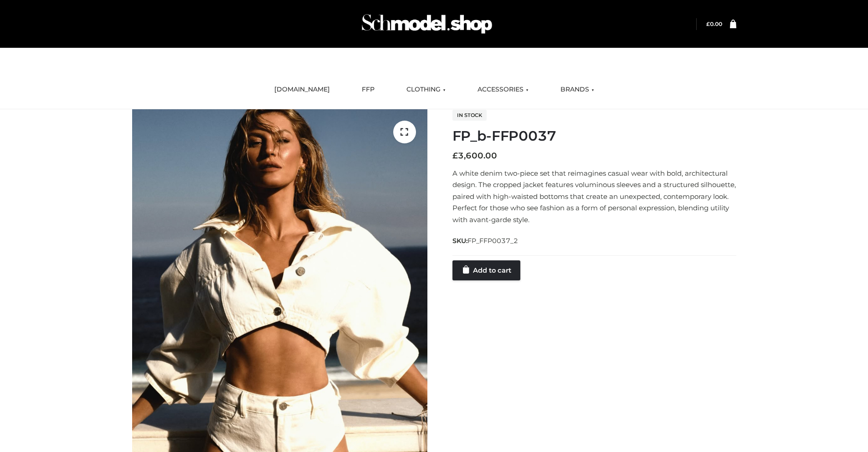  What do you see at coordinates (493, 241) in the screenshot?
I see `span: FP_FFP0037_2` at bounding box center [493, 241].